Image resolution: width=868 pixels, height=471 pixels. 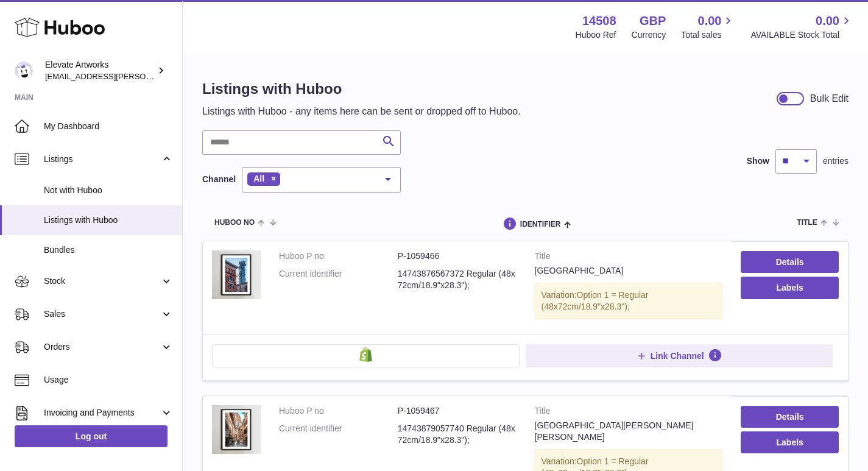 I want to click on span: Listings, so click(x=102, y=159).